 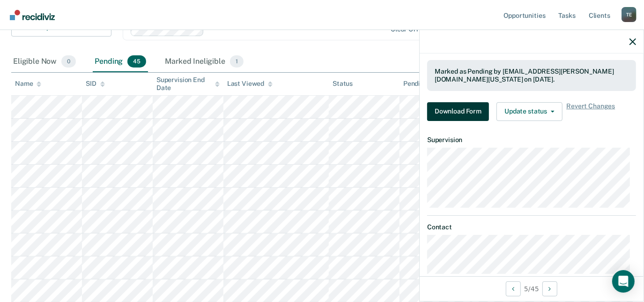 I want to click on img: Recidiviz, so click(x=32, y=15).